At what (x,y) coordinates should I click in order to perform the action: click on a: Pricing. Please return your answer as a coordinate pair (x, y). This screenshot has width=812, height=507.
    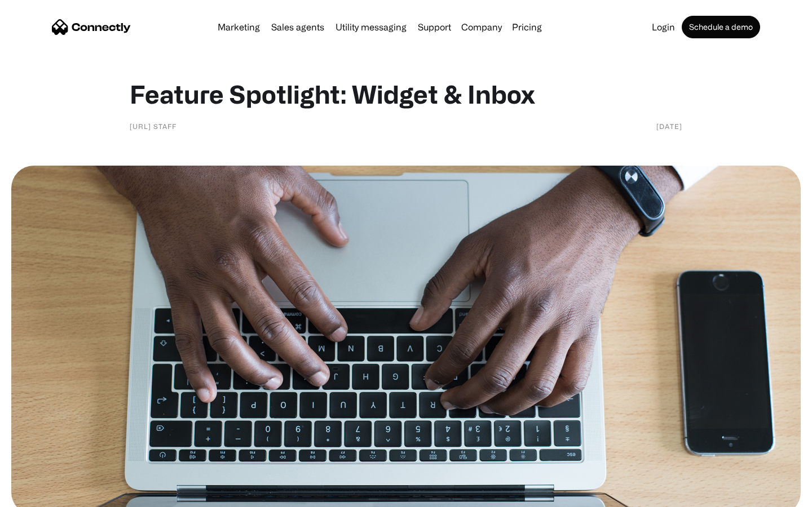
    Looking at the image, I should click on (527, 27).